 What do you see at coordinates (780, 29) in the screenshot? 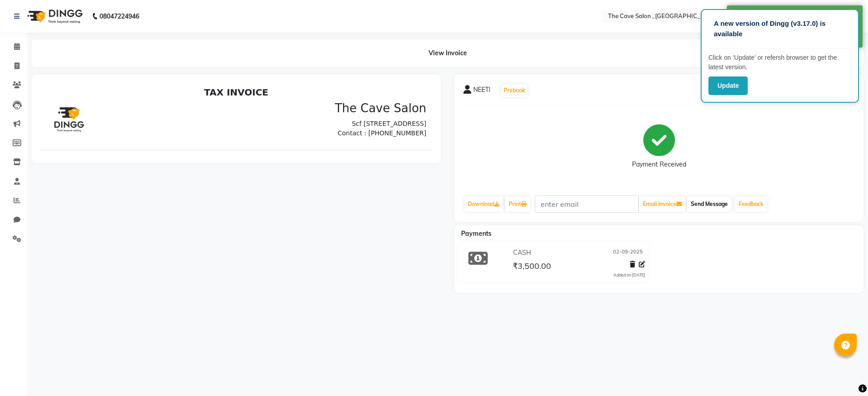
I see `p: A new version of Dingg (v3.17.0) is available` at bounding box center [780, 29].